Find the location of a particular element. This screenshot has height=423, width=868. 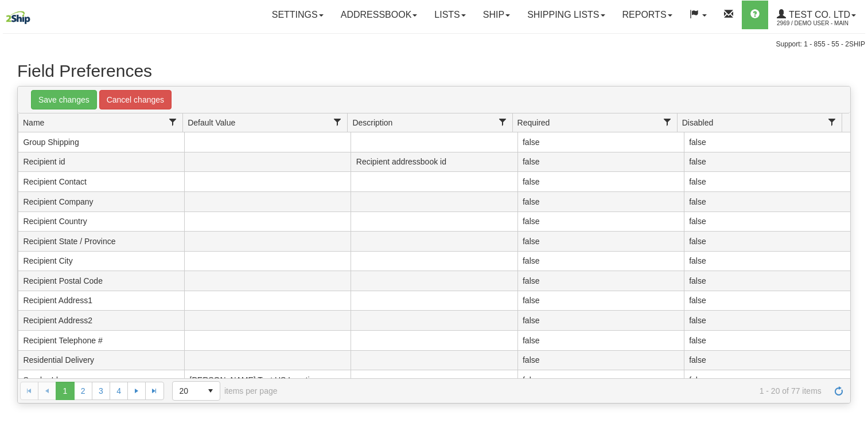

a: Go to the last page is located at coordinates (155, 391).